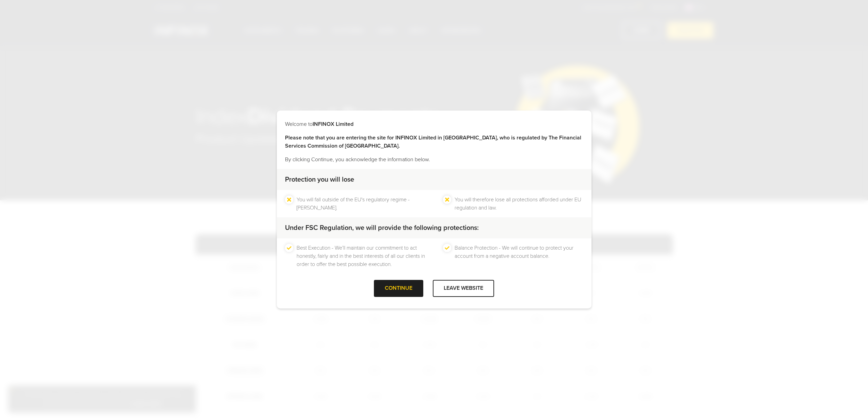 The height and width of the screenshot is (419, 868). What do you see at coordinates (398, 288) in the screenshot?
I see `div: CONTINUE` at bounding box center [398, 288].